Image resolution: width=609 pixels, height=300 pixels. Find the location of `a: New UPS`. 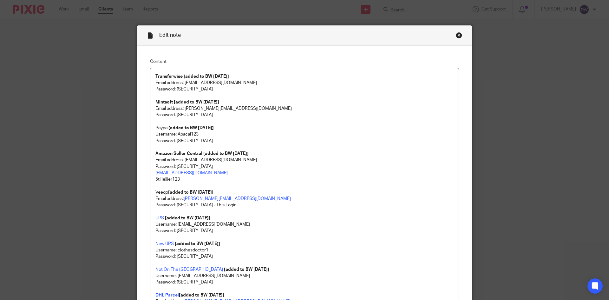

a: New UPS is located at coordinates (165, 244).